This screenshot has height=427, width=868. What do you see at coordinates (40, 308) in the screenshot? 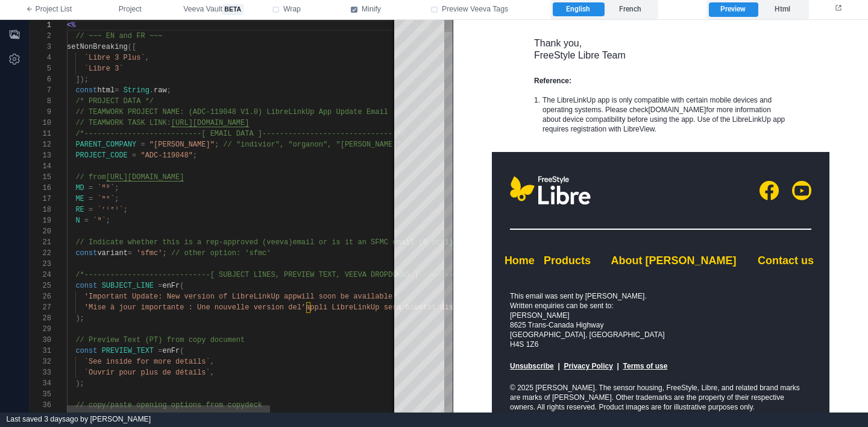
I see `div: 27` at bounding box center [40, 308].